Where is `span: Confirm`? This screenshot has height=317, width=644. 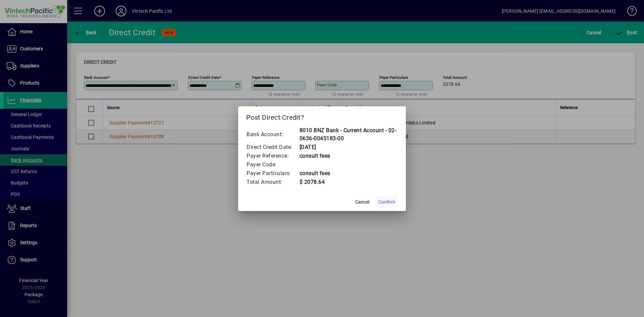
span: Confirm is located at coordinates (387, 202).